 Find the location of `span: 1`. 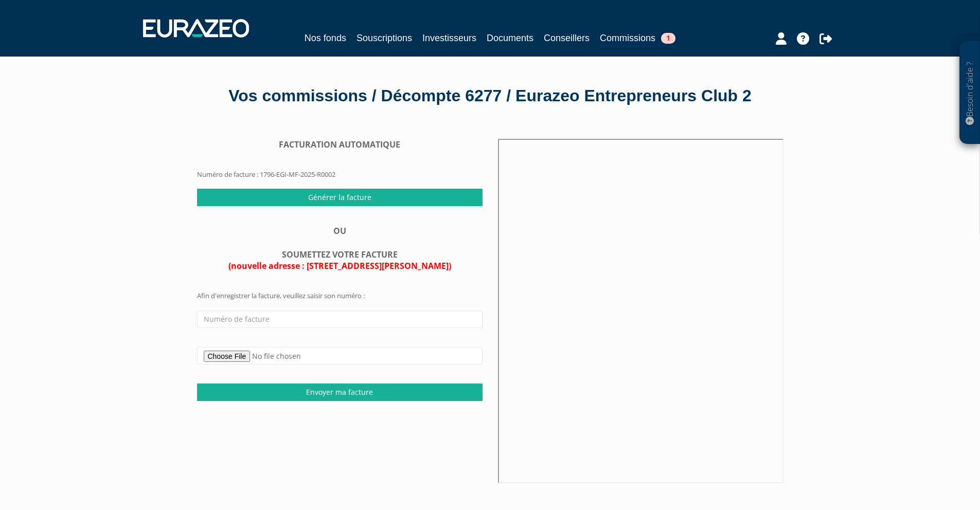

span: 1 is located at coordinates (668, 38).